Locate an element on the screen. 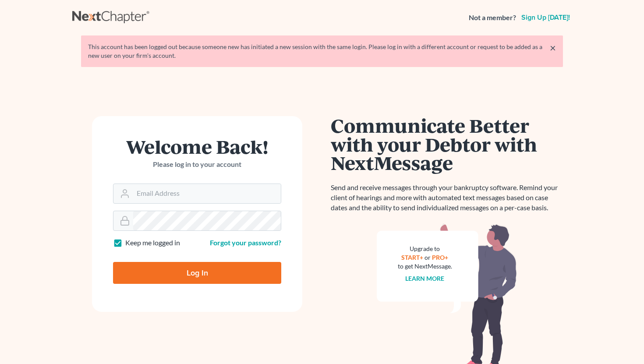 This screenshot has height=364, width=644. div: This account has been logged out because someone new has initiated a new session with the same lo... is located at coordinates (322, 51).